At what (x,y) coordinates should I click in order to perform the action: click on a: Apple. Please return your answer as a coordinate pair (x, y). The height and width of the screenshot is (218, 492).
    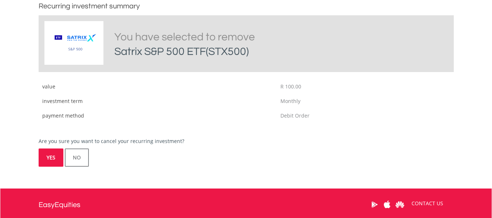
    Looking at the image, I should click on (387, 205).